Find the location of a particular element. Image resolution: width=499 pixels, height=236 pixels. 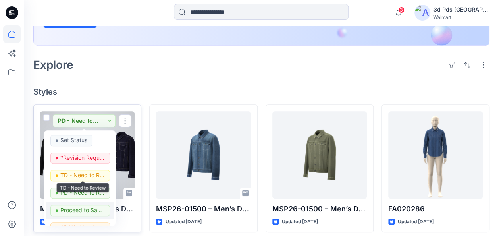

a: MSP26-01500 – Men’s Denim Jacket_op 2 is located at coordinates (320, 155).